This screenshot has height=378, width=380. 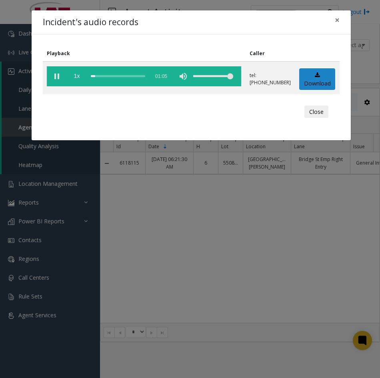 What do you see at coordinates (317, 79) in the screenshot?
I see `a: Download` at bounding box center [317, 79].